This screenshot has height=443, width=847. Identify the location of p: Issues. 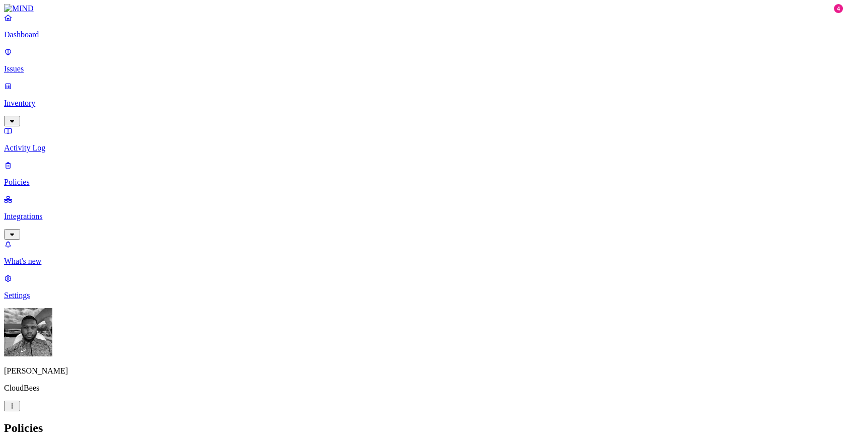
(423, 69).